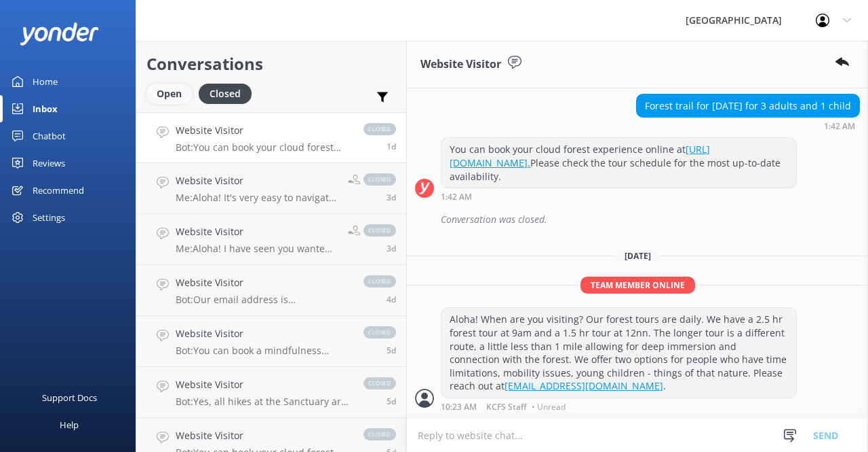 The width and height of the screenshot is (868, 452). What do you see at coordinates (618, 163) in the screenshot?
I see `div: You can book your cloud forest experience online at Please check the tour schedule for the most u...` at bounding box center [618, 163].